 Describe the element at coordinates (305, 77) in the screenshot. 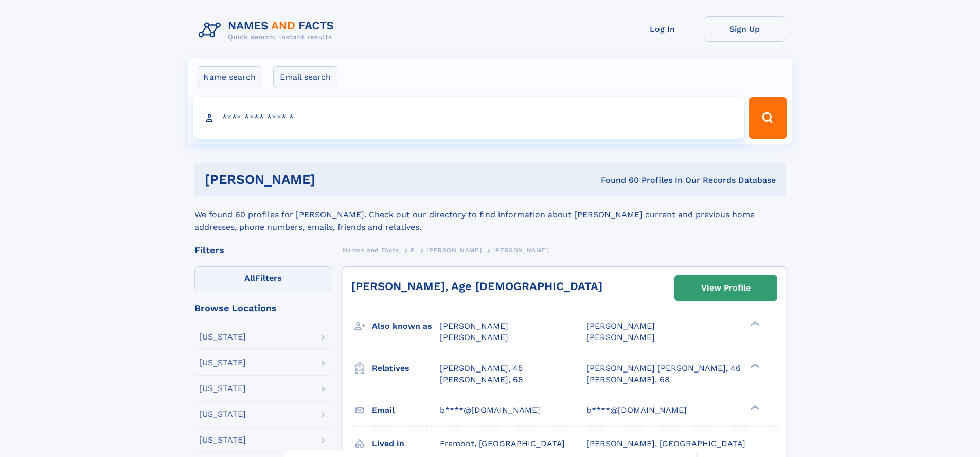

I see `label: Email search` at that location.